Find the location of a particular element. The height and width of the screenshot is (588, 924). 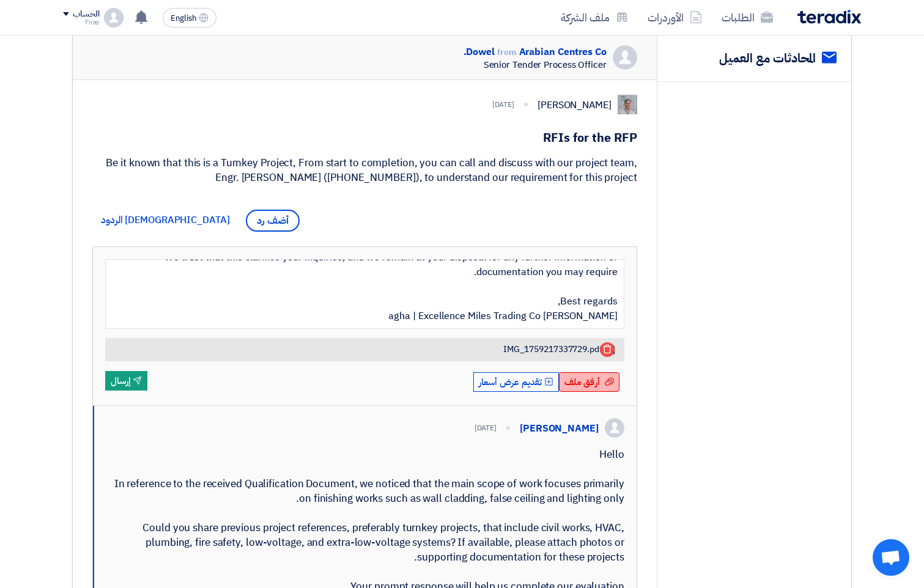

span: English is located at coordinates (183, 18).